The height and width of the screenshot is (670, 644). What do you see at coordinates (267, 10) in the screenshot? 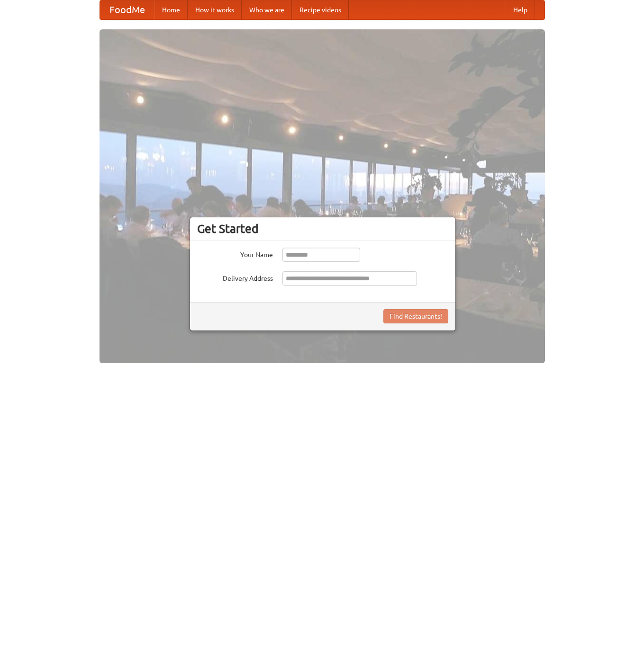
I see `a: Who we are` at bounding box center [267, 10].